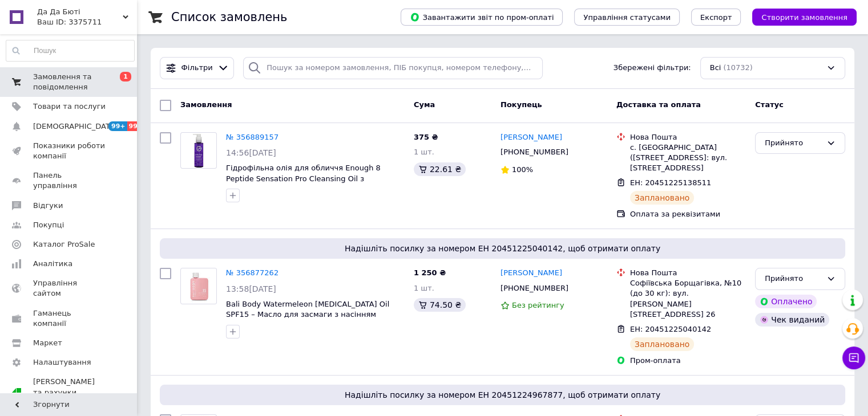 Image resolution: width=868 pixels, height=416 pixels. Describe the element at coordinates (440, 170) in the screenshot. I see `div: 22.61 ₴` at that location.